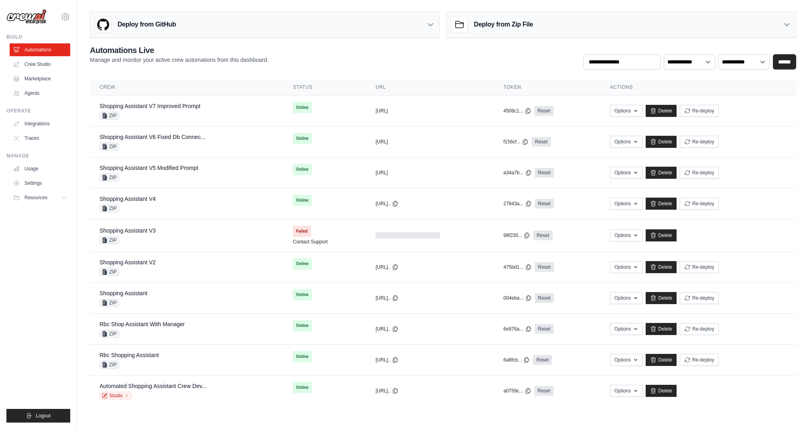 This screenshot has height=429, width=809. What do you see at coordinates (179, 60) in the screenshot?
I see `p: Manage and monitor your active crew automations from this dashboard.` at bounding box center [179, 60].